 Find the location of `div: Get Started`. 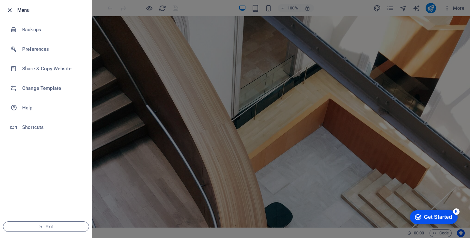

div: Get Started is located at coordinates (33, 10).